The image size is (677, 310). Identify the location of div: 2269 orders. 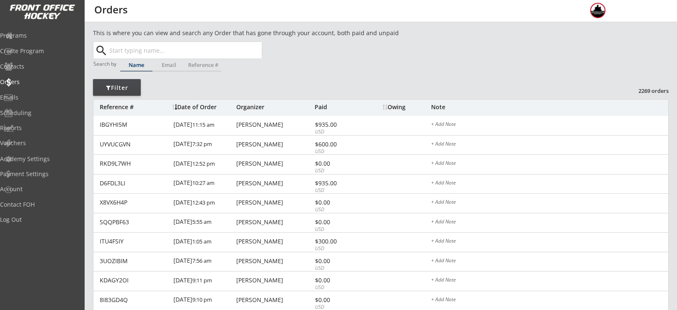
(647, 91).